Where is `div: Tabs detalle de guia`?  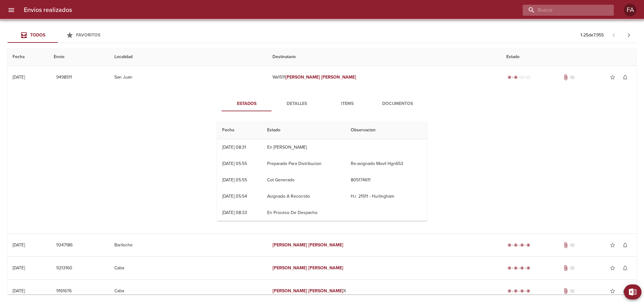 div: Tabs detalle de guia is located at coordinates (322, 104).